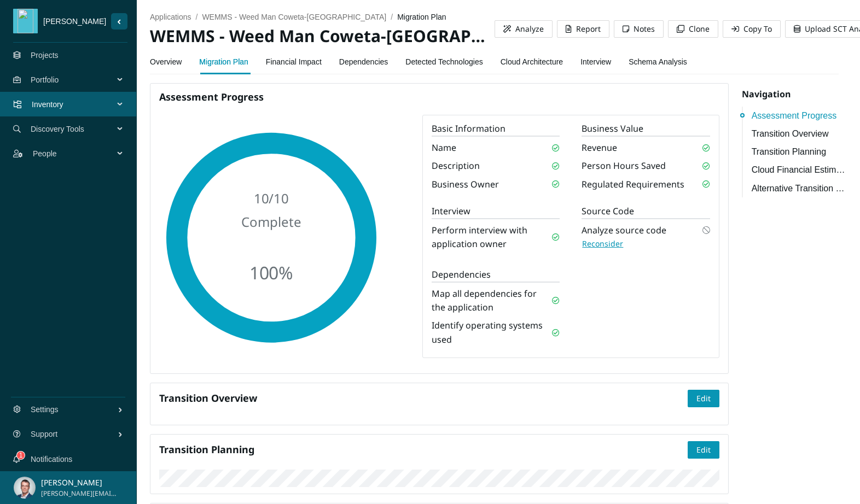 The height and width of the screenshot is (504, 860). Describe the element at coordinates (693, 29) in the screenshot. I see `button: Clone` at that location.